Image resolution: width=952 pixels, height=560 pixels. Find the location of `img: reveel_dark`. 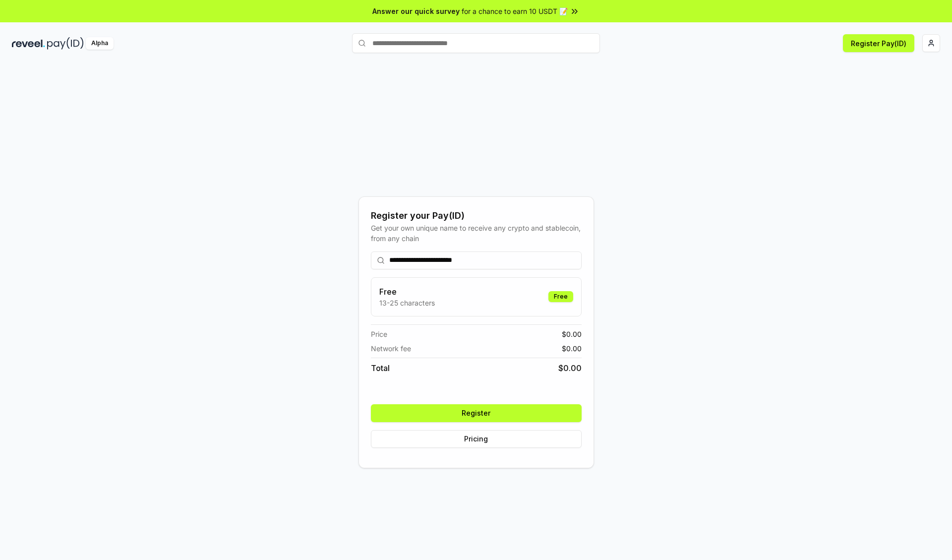

img: reveel_dark is located at coordinates (28, 43).